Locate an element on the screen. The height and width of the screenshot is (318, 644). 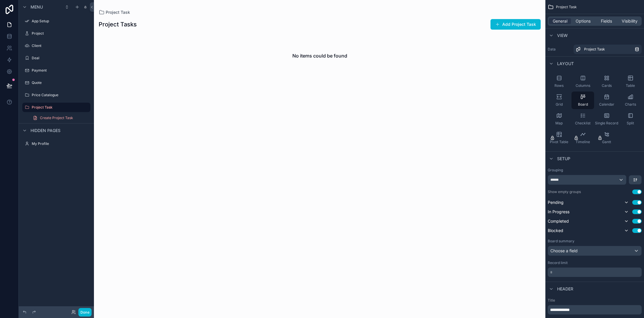
label: App Setup is located at coordinates (61, 21).